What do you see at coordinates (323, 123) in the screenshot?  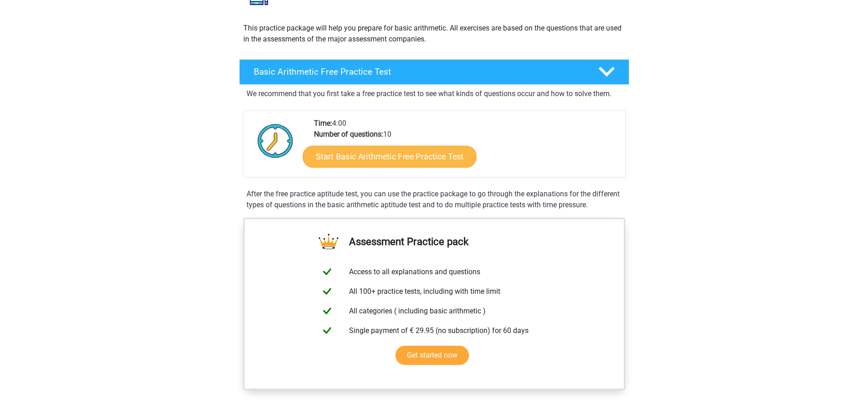 I see `b: Time:` at bounding box center [323, 123].